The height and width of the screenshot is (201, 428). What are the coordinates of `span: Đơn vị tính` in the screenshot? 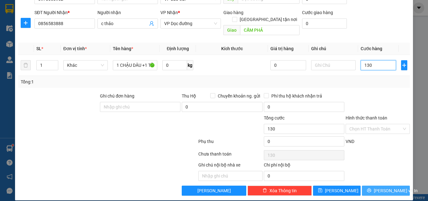 It's located at (75, 49).